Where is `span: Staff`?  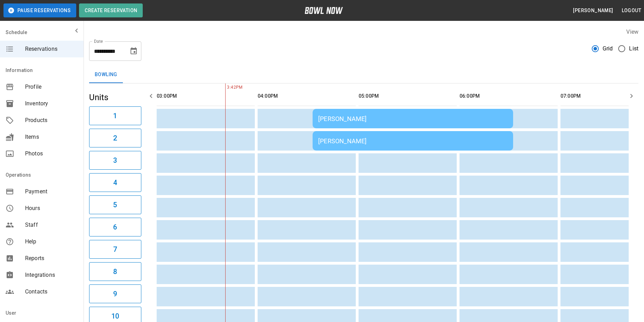 span: Staff is located at coordinates (52, 225).